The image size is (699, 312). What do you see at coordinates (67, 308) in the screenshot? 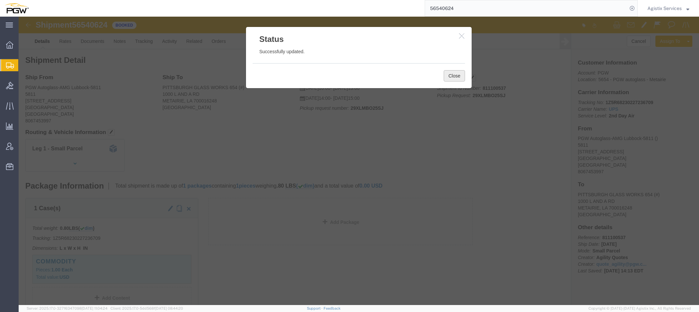
I see `span: Server: 2025.17.0-327f6347098` at bounding box center [67, 308].